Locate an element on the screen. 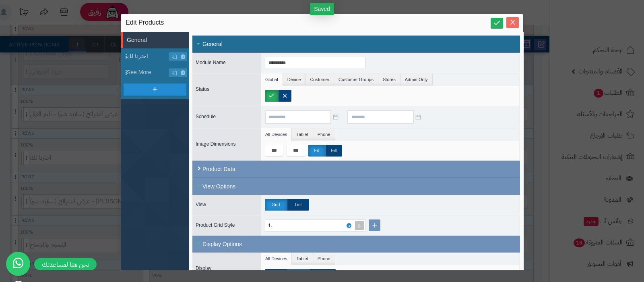  span: اخترنا لك is located at coordinates (148, 56).